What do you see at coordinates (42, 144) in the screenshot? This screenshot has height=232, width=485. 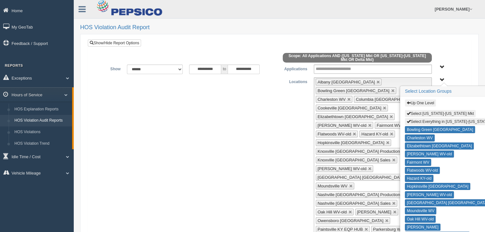 I see `a: HOS Violation Trend` at bounding box center [42, 144].